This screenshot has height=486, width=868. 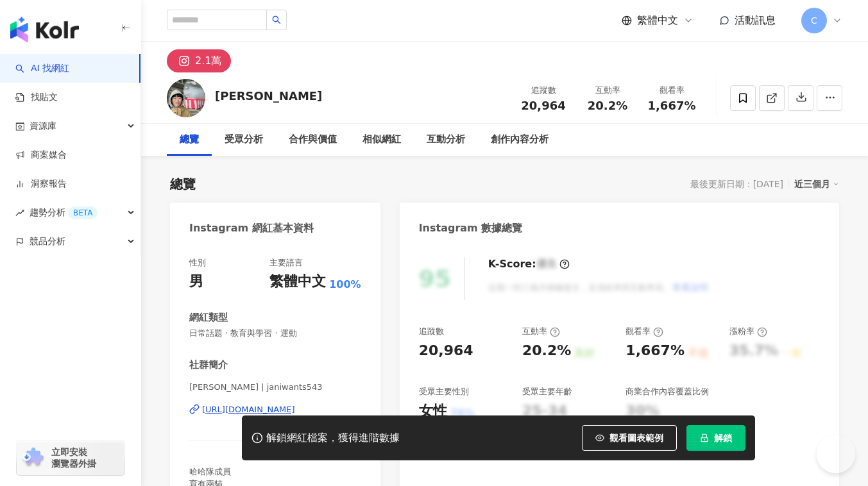 I want to click on span: lock, so click(x=704, y=438).